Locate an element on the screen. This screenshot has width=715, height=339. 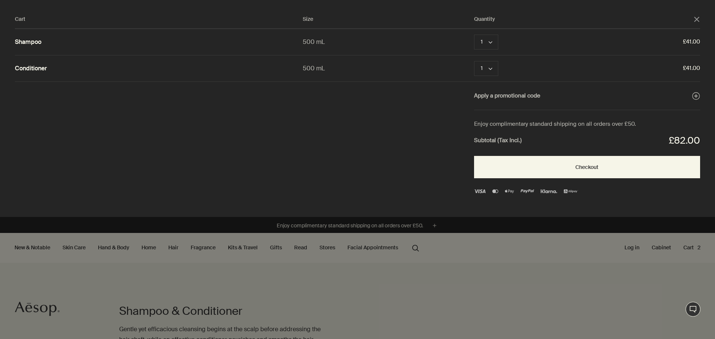
a: Shampoo is located at coordinates (28, 42).